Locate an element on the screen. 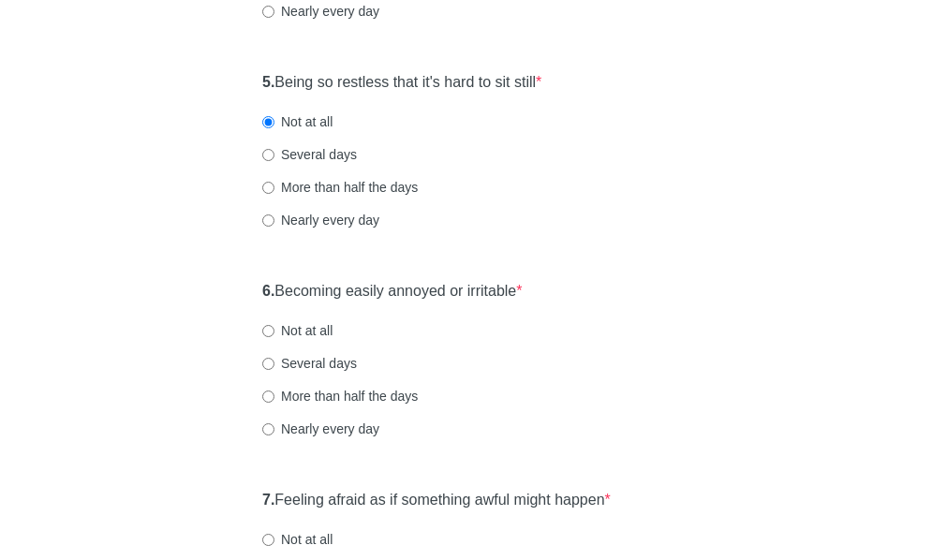 Image resolution: width=932 pixels, height=560 pixels. strong: 5. is located at coordinates (268, 81).